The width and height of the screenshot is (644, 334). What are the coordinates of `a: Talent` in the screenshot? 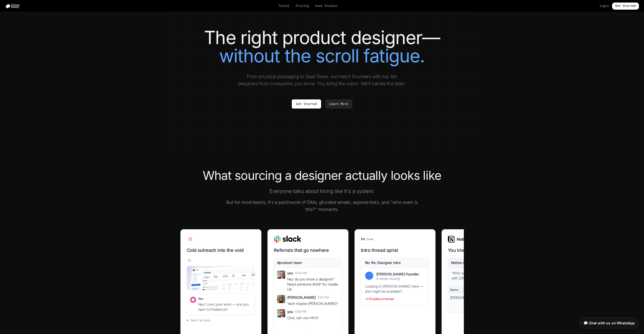 It's located at (284, 6).